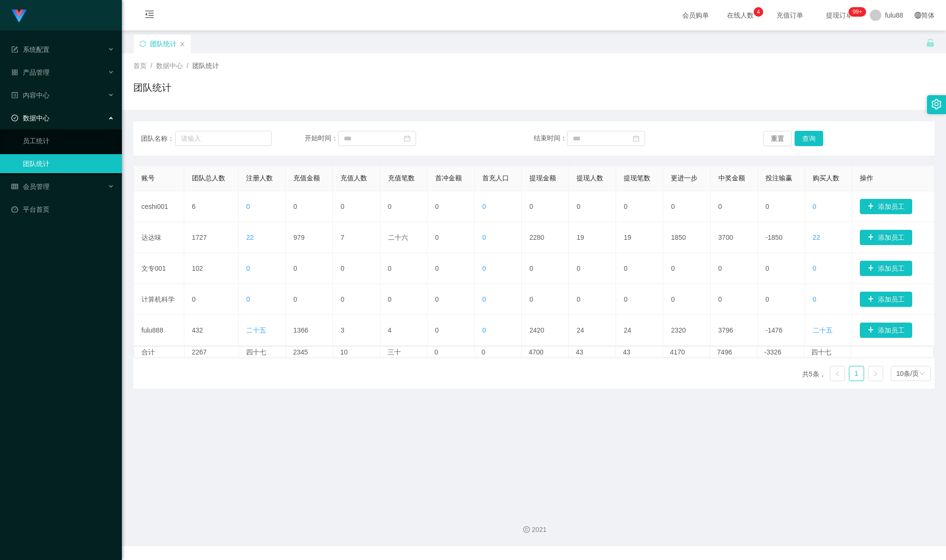 The width and height of the screenshot is (946, 560). Describe the element at coordinates (158, 299) in the screenshot. I see `font: 计算机科学` at that location.